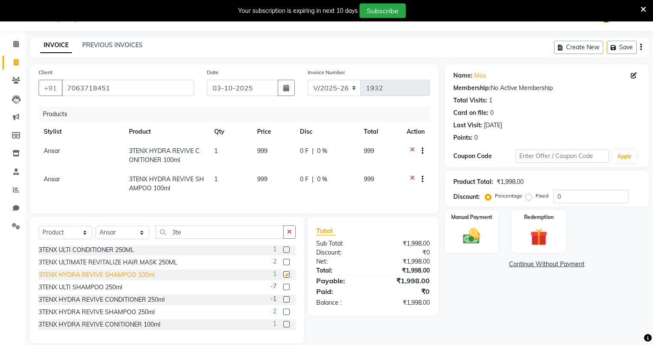 This screenshot has width=653, height=345. I want to click on span: Total, so click(326, 230).